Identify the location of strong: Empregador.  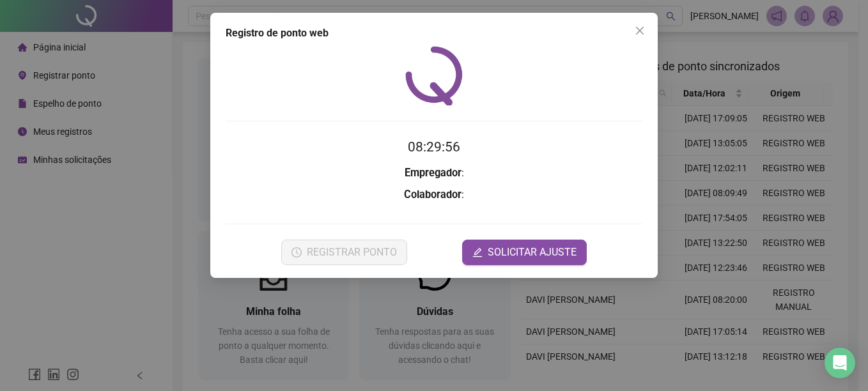
(433, 172).